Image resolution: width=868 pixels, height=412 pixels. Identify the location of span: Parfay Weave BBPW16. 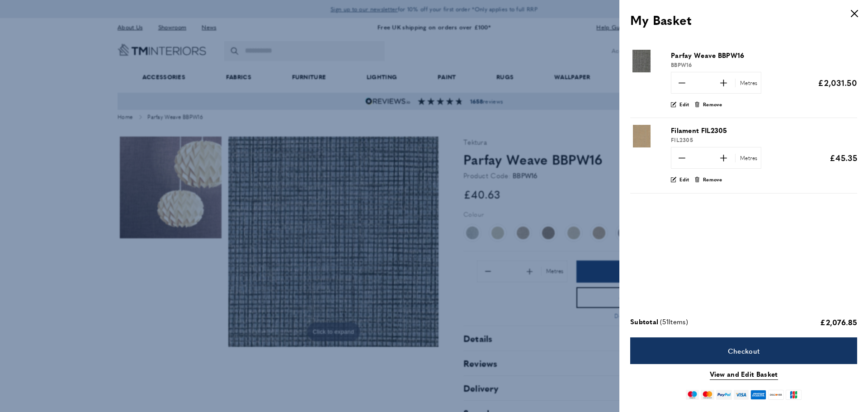
(708, 55).